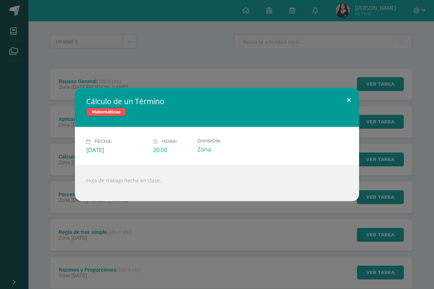 Image resolution: width=434 pixels, height=289 pixels. Describe the element at coordinates (228, 141) in the screenshot. I see `label: División:` at that location.